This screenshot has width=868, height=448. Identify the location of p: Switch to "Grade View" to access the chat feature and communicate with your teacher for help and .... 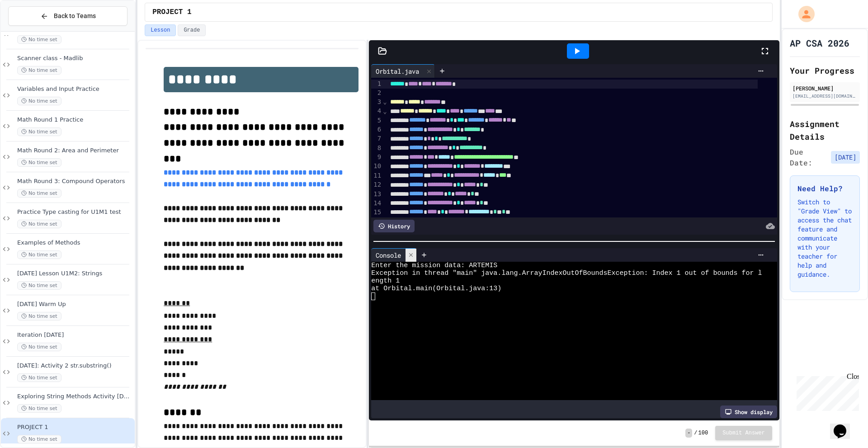
(824, 238).